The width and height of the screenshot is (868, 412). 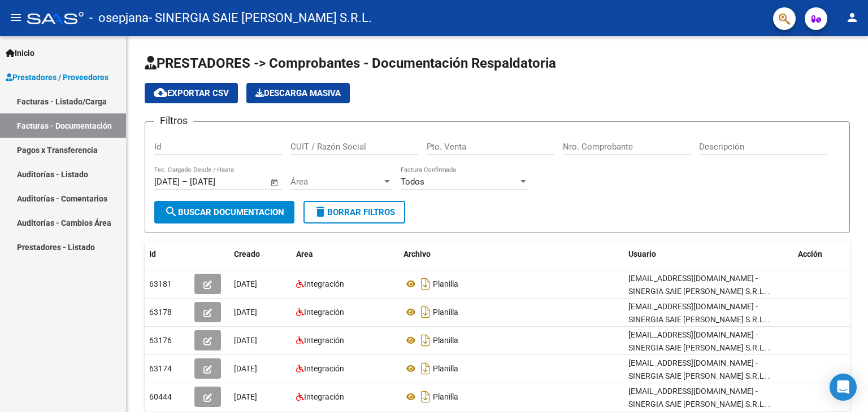 I want to click on span: Descarga Masiva, so click(x=298, y=93).